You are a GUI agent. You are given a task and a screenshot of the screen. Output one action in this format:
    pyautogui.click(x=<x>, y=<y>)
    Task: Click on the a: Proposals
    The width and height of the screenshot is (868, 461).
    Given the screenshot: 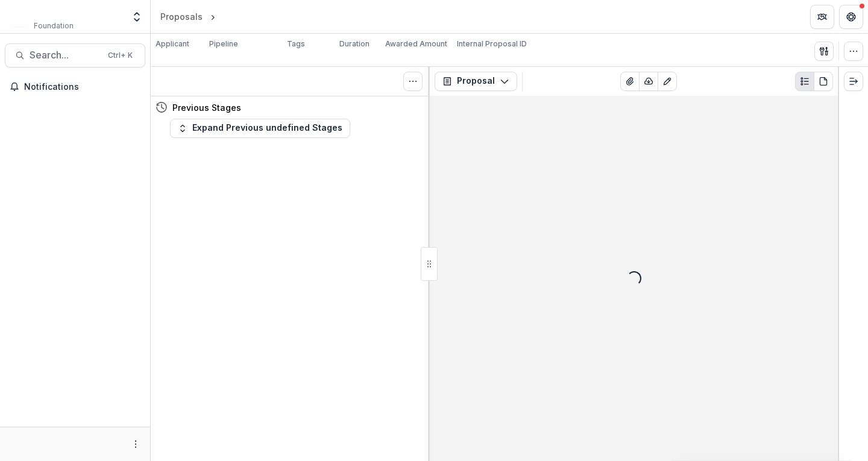 What is the action you would take?
    pyautogui.click(x=181, y=17)
    